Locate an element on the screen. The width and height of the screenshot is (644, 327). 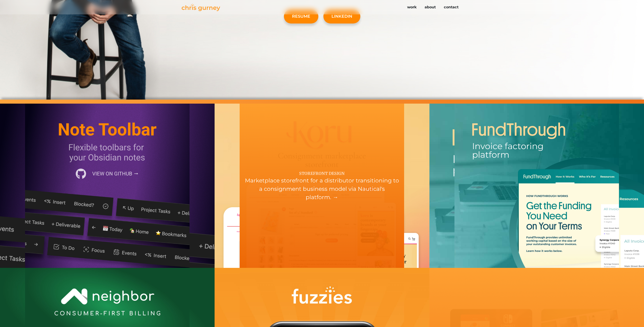
a: Storefront design Marketplace storefront for a distributor transitioning to a consignment busines... is located at coordinates (322, 186).